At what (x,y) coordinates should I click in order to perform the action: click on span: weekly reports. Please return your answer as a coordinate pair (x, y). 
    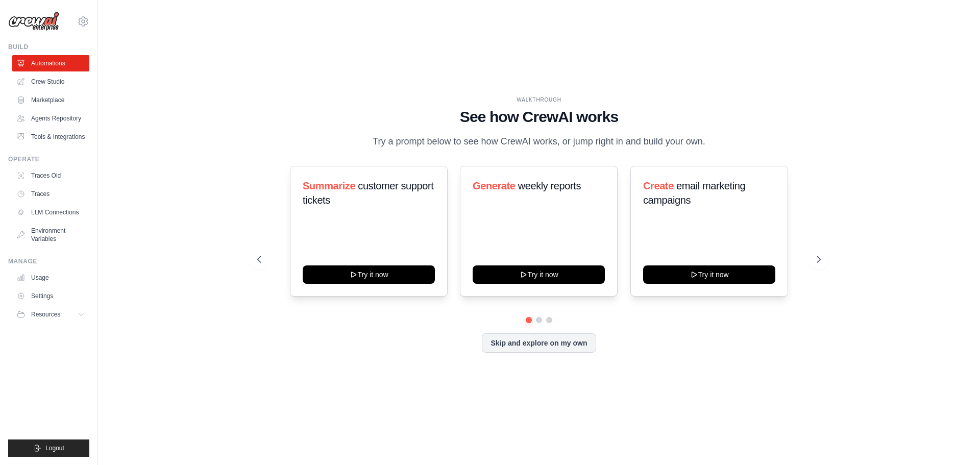
    Looking at the image, I should click on (549, 186).